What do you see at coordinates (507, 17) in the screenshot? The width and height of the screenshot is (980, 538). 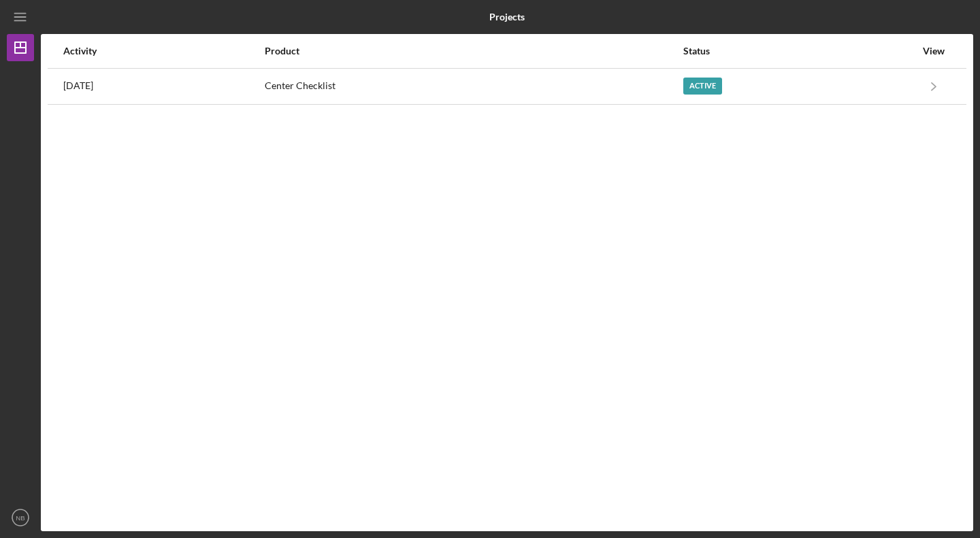 I see `b: Projects` at bounding box center [507, 17].